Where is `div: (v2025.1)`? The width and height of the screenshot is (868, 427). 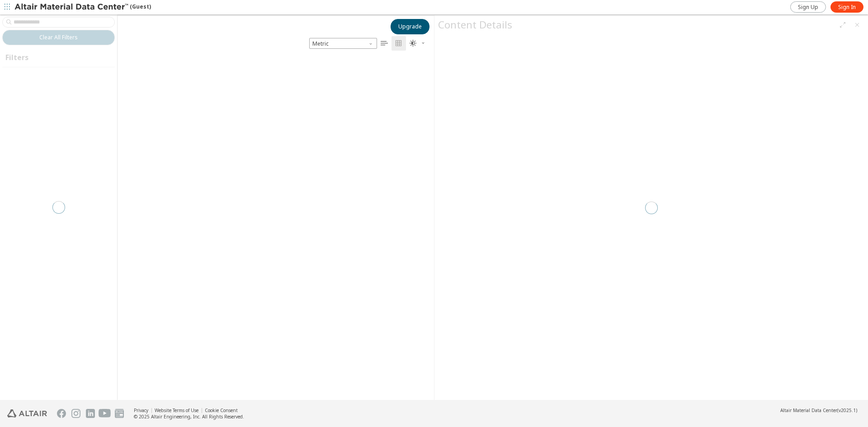
div: (v2025.1) is located at coordinates (819, 410).